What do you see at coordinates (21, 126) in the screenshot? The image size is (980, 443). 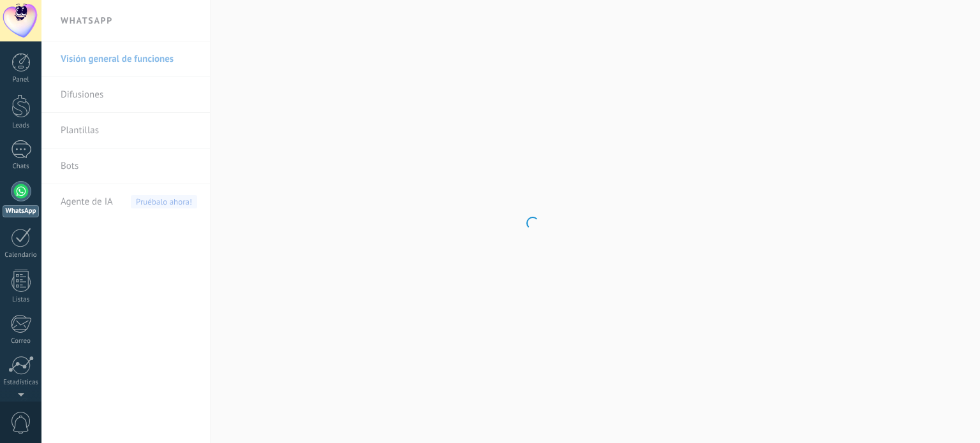 I see `div: Leads` at bounding box center [21, 126].